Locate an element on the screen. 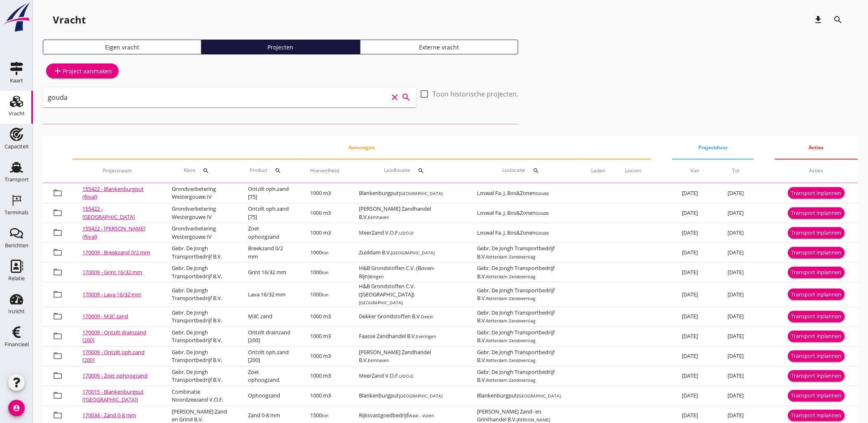 The height and width of the screenshot is (423, 868). td: Ontzilt drainzand [200] is located at coordinates (269, 336).